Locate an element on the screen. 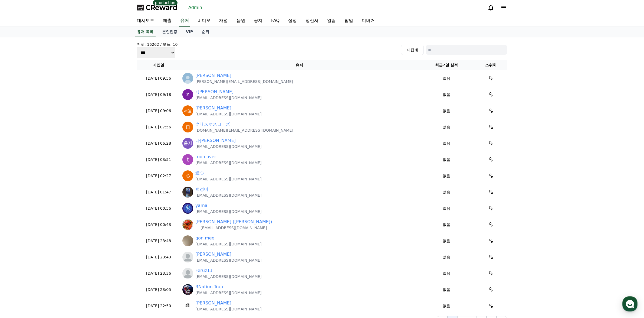  a: 팝업 is located at coordinates (349, 21).